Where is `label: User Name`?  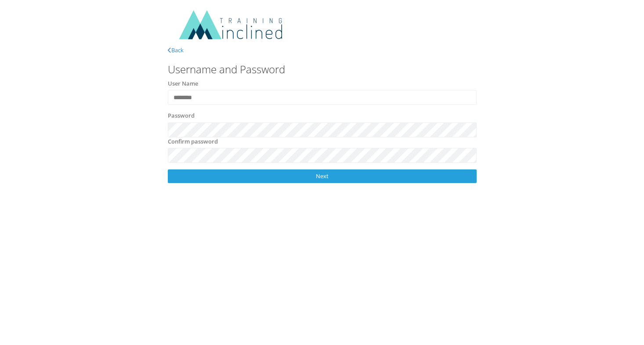 label: User Name is located at coordinates (183, 84).